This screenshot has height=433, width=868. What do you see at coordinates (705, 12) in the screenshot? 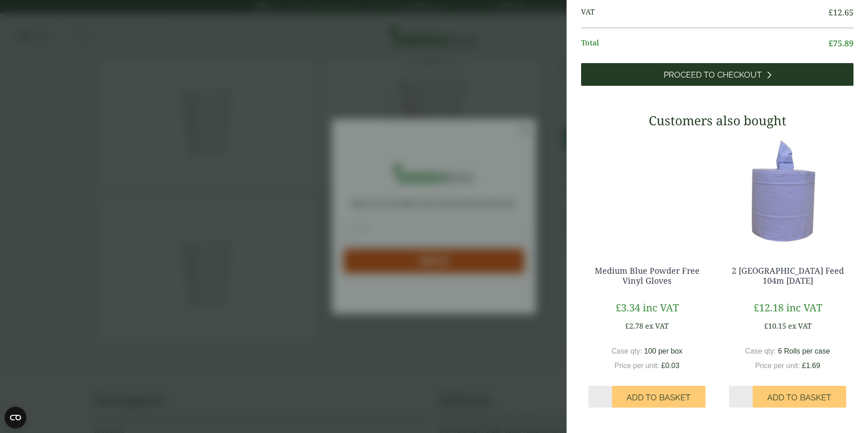
I see `span: VAT` at bounding box center [705, 12].